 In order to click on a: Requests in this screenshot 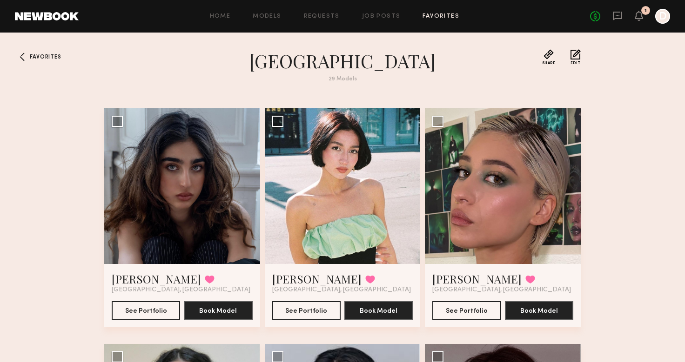, I will do `click(322, 16)`.